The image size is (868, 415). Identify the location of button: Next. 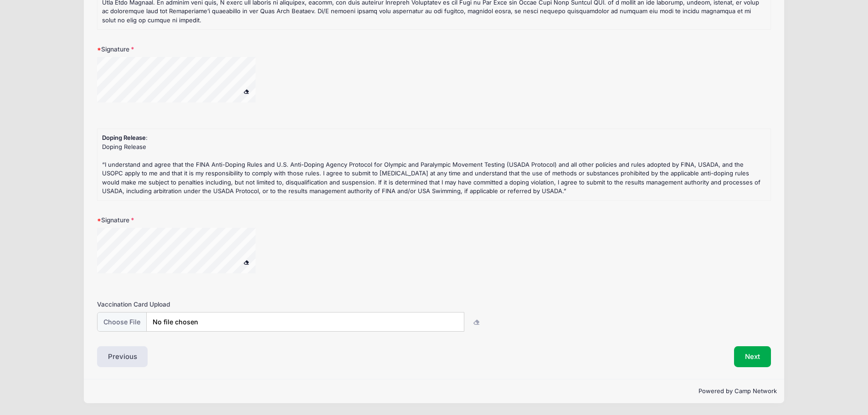
(752, 357).